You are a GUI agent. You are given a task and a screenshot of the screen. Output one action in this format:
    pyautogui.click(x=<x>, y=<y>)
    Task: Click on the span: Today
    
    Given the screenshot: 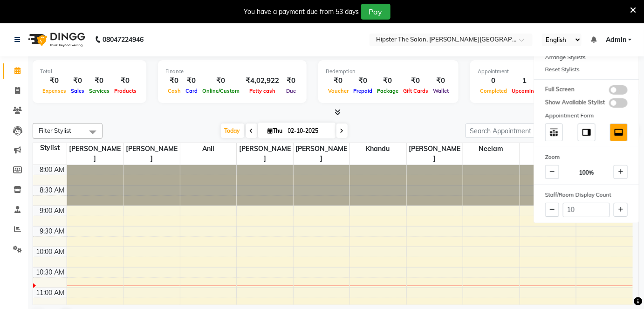 What is the action you would take?
    pyautogui.click(x=232, y=131)
    